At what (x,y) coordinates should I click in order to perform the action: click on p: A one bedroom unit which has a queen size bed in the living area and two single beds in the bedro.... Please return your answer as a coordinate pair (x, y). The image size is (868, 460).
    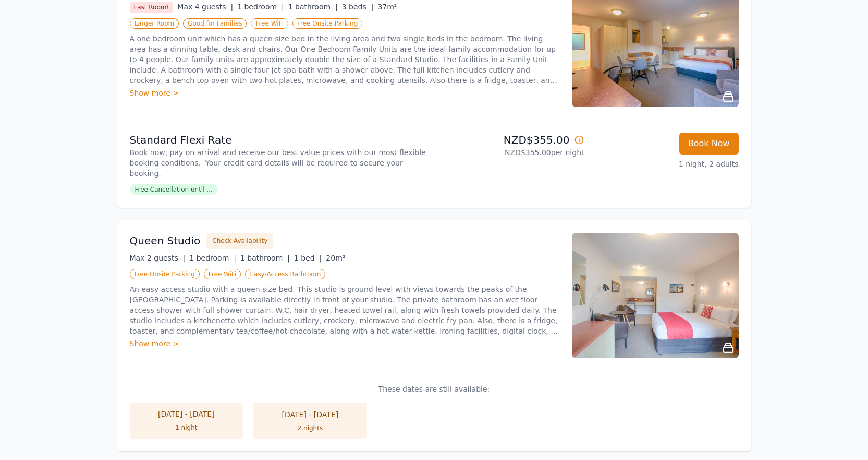
    Looking at the image, I should click on (345, 60).